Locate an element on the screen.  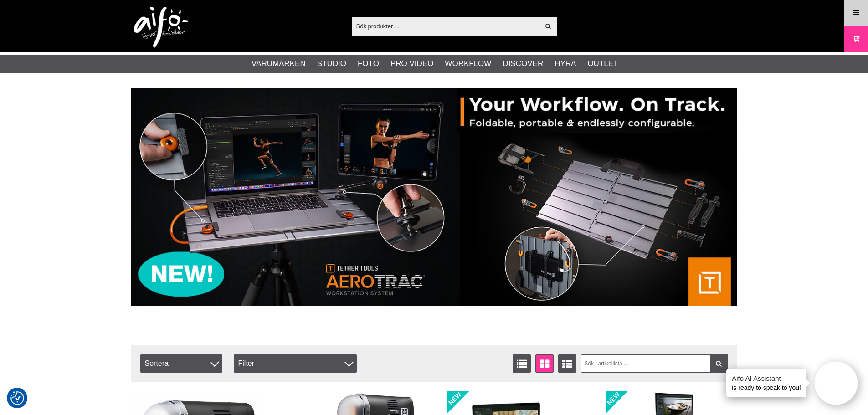
a: Annons:007 banner-header-aerotrac-1390x500.jpg is located at coordinates (434, 197).